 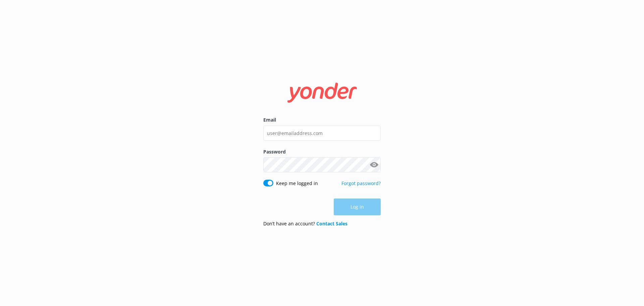 What do you see at coordinates (361, 183) in the screenshot?
I see `a: Forgot password?` at bounding box center [361, 183].